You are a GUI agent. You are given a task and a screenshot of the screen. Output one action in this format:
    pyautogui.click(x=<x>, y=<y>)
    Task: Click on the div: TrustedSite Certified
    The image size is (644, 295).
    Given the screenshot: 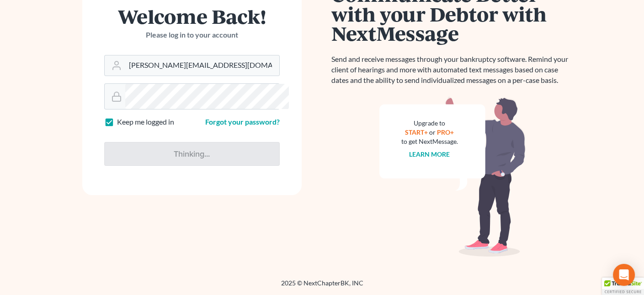 What is the action you would take?
    pyautogui.click(x=623, y=286)
    